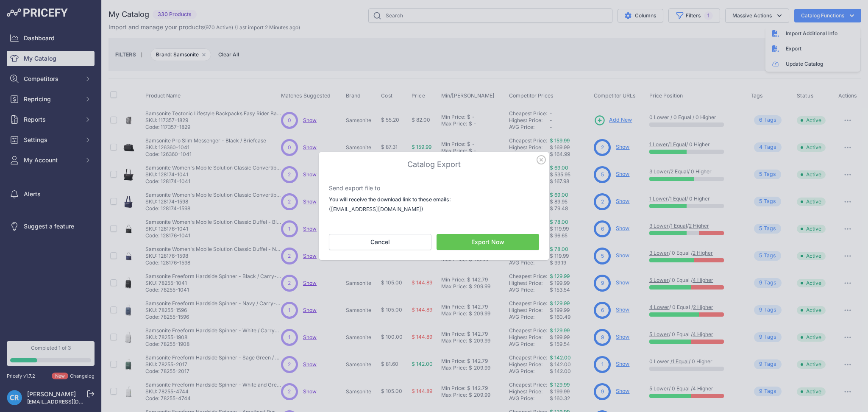 Image resolution: width=868 pixels, height=412 pixels. What do you see at coordinates (488, 242) in the screenshot?
I see `button: Export Now` at bounding box center [488, 242].